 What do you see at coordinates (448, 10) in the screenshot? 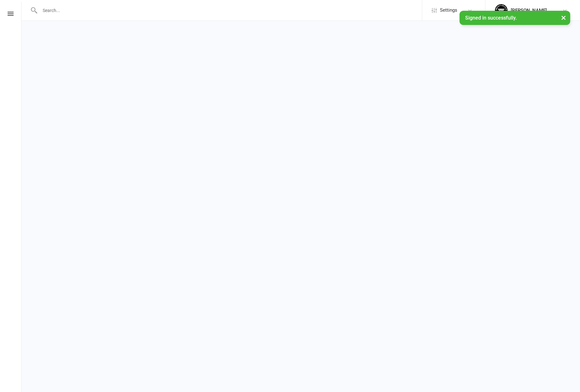
I see `span: Settings` at bounding box center [448, 10].